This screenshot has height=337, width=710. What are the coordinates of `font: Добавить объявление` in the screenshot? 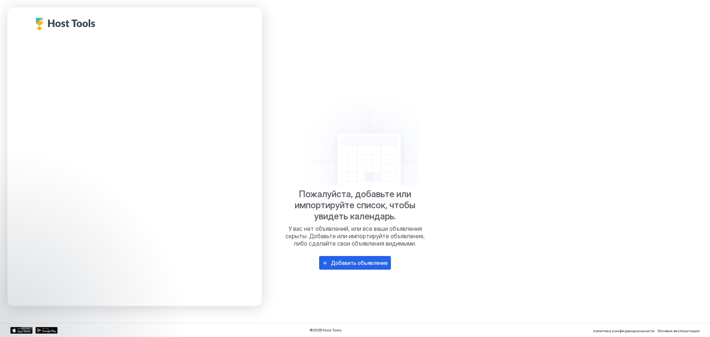 It's located at (359, 263).